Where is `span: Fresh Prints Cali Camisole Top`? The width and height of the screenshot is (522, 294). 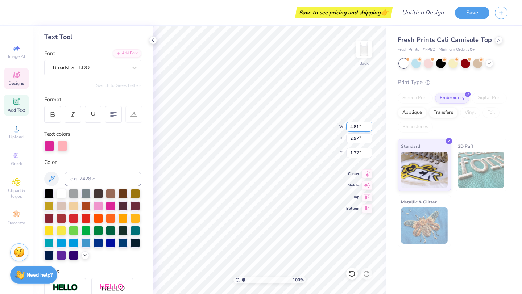
span: Fresh Prints Cali Camisole Top is located at coordinates (445, 40).